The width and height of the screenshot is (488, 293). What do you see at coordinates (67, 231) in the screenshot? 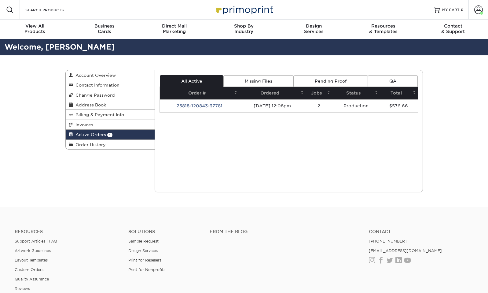
I see `h4: Resources` at bounding box center [67, 231].